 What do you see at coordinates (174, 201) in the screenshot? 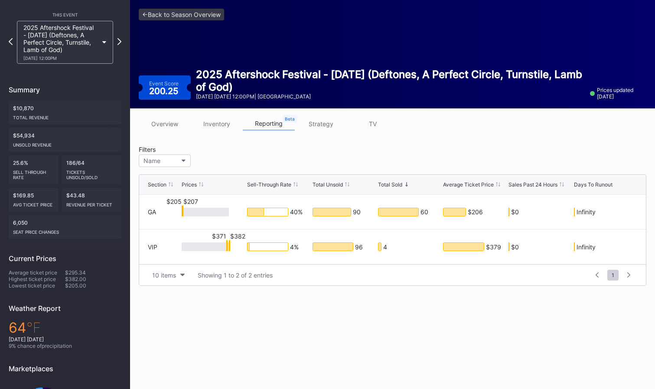
I see `div: $205` at bounding box center [174, 201].